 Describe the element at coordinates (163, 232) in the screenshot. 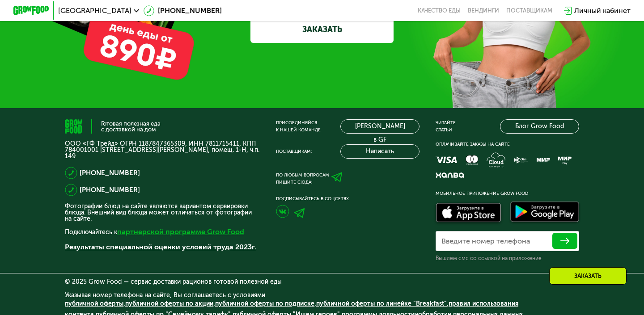

I see `p: Подключайтесь к` at that location.